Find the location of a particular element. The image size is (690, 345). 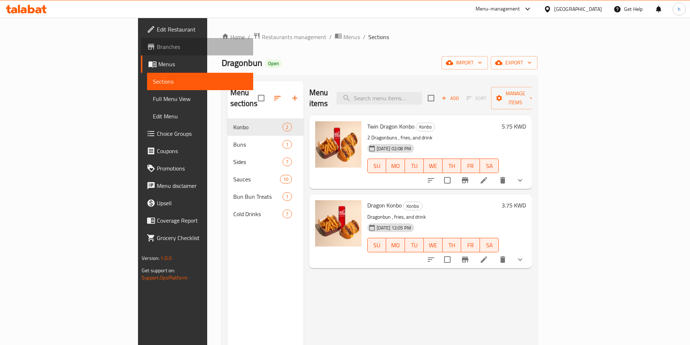

span: Edit Menu is located at coordinates (200, 116).